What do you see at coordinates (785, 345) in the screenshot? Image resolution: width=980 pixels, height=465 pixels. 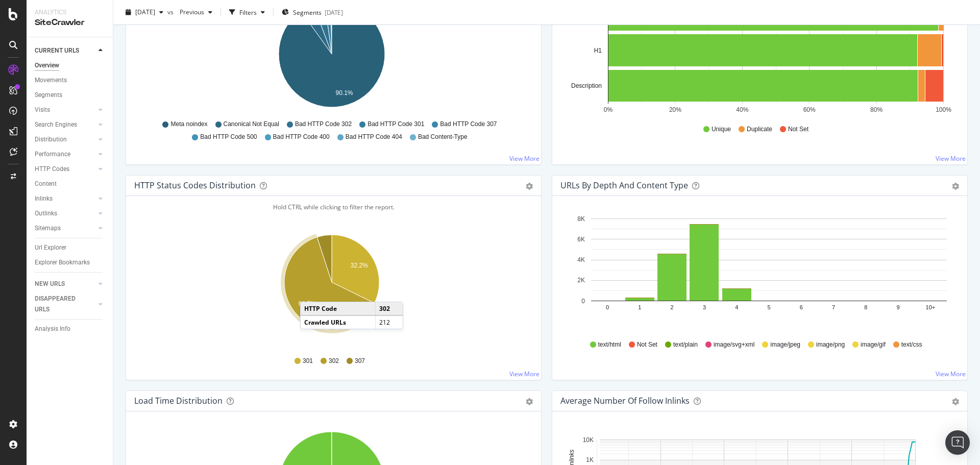 I see `span: image/jpeg` at bounding box center [785, 345].